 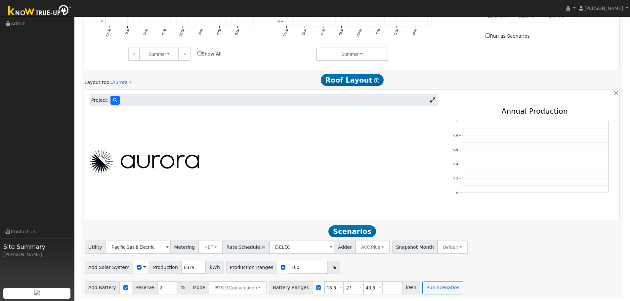 I want to click on label: Show All, so click(x=209, y=54).